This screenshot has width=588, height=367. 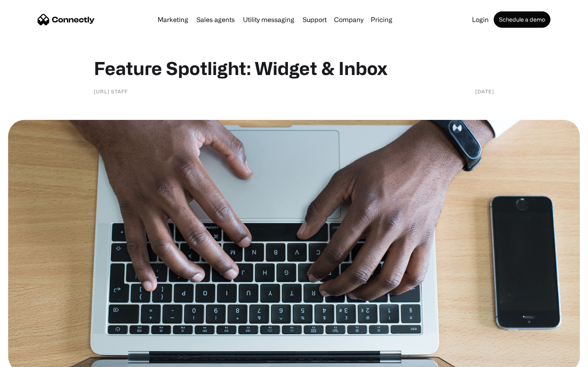 I want to click on a: Marketing, so click(x=173, y=20).